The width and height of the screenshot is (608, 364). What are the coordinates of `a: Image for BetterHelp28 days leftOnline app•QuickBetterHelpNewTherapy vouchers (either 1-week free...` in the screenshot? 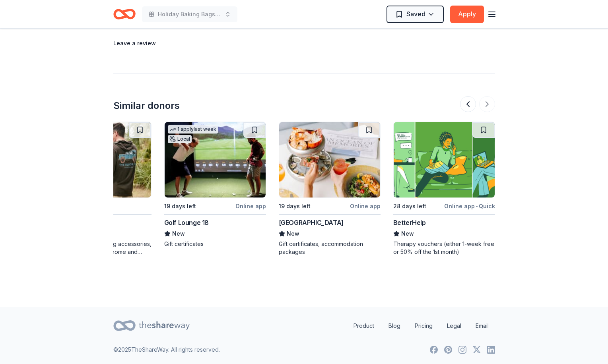 It's located at (444, 189).